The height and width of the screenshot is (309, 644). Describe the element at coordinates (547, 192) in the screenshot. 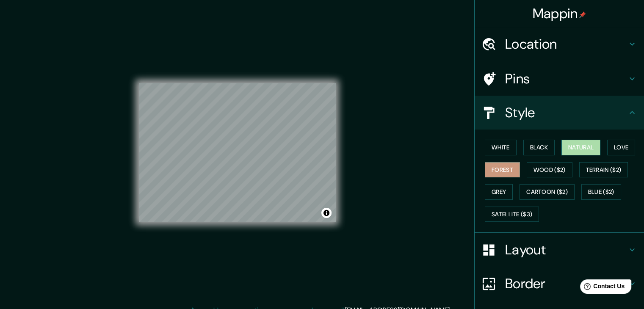

I see `button: Cartoon ($2)` at that location.